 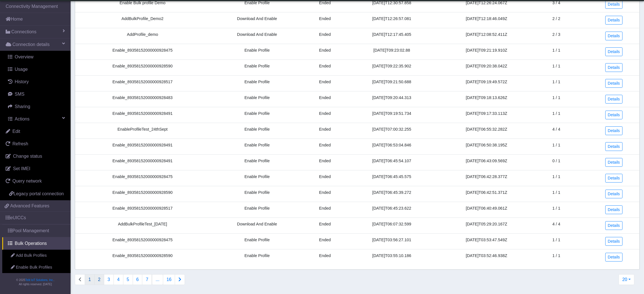 What do you see at coordinates (130, 279) in the screenshot?
I see `nav: Connections list navigation` at bounding box center [130, 279].